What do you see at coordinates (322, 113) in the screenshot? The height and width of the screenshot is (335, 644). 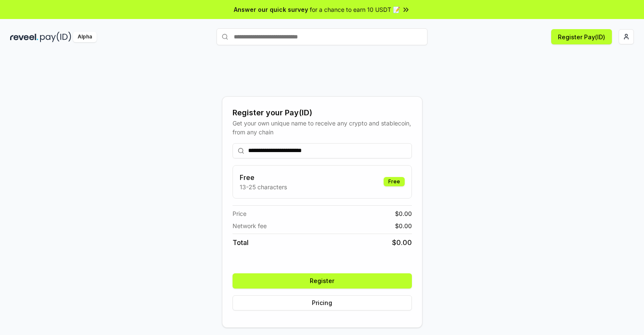 I see `div: Register your Pay(ID)` at bounding box center [322, 113].